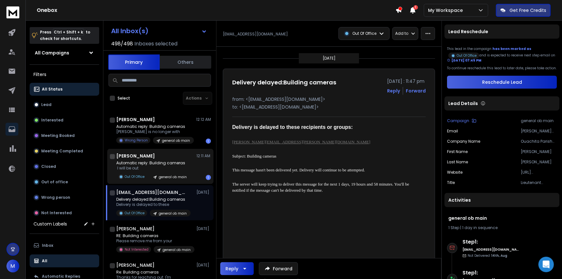 The height and width of the screenshot is (279, 562). What do you see at coordinates (204, 120) in the screenshot?
I see `p: 12:12 AM` at bounding box center [204, 120].